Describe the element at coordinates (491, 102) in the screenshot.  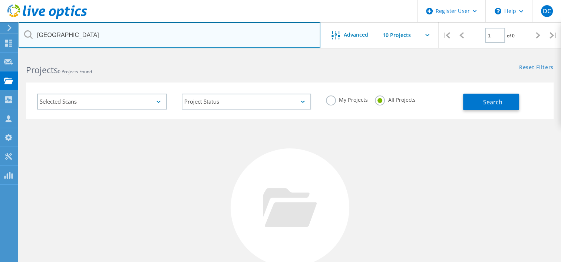
I see `button: Search` at that location.